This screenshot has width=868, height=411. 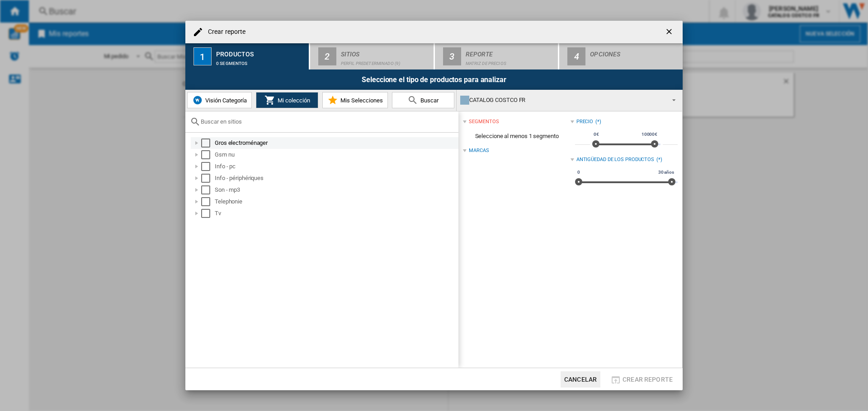 I want to click on span: Visión Categoría, so click(x=224, y=100).